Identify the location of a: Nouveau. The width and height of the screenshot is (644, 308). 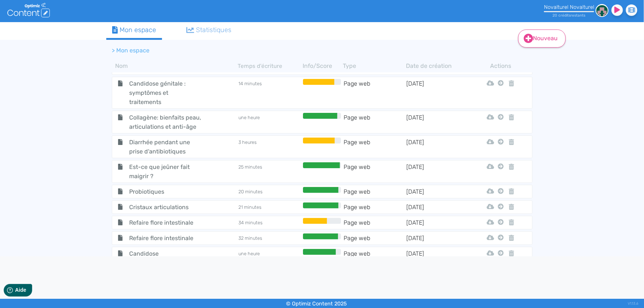
(542, 38).